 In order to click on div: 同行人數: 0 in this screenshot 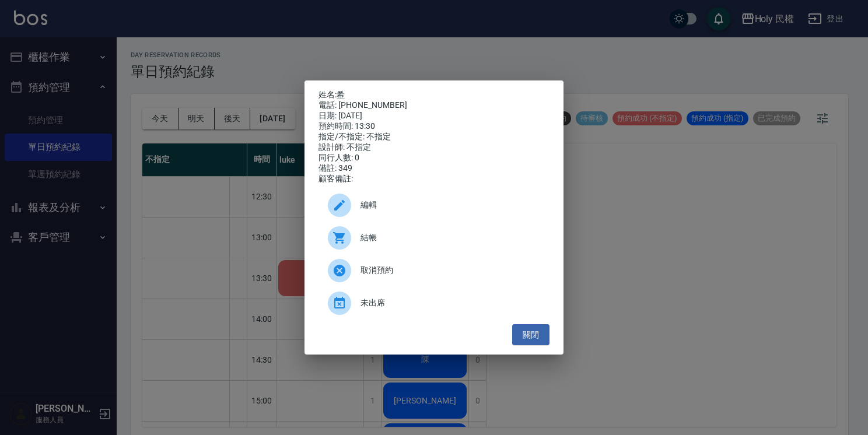, I will do `click(434, 158)`.